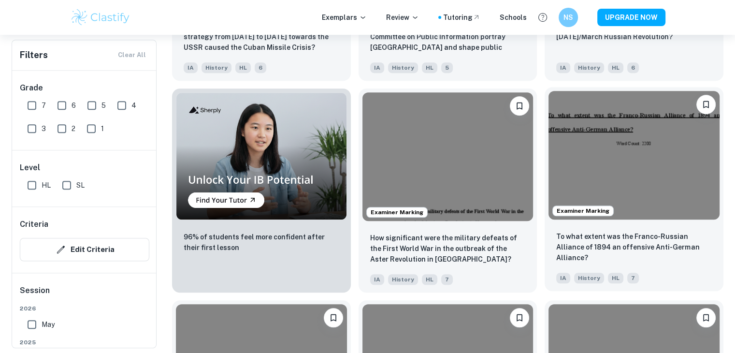  What do you see at coordinates (513, 17) in the screenshot?
I see `div: Schools` at bounding box center [513, 17].